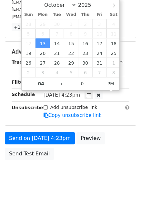  Describe the element at coordinates (43, 34) in the screenshot. I see `span: October 6, 2025` at that location.